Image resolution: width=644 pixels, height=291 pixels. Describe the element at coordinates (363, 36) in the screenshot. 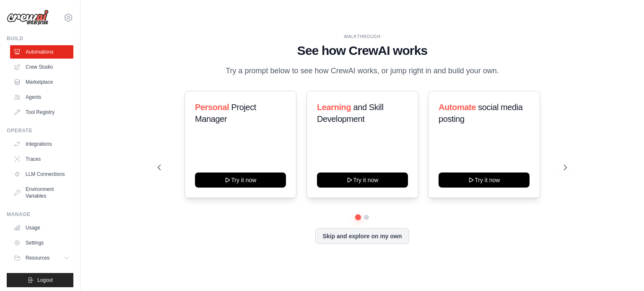

I see `div: WALKTHROUGH` at that location.